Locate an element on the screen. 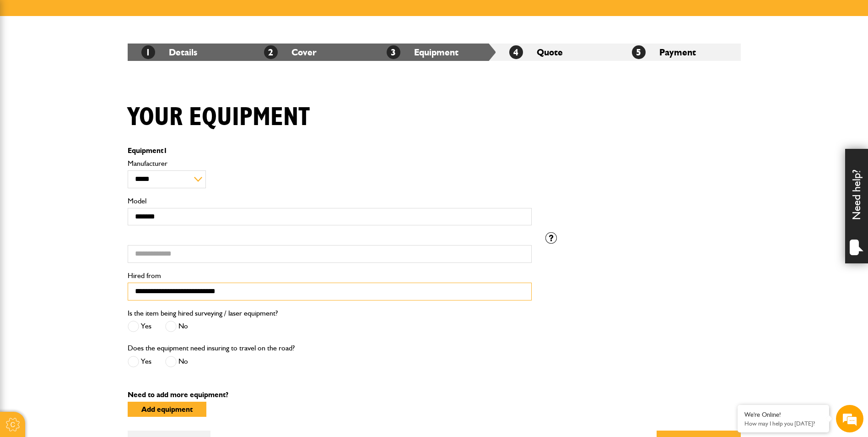 This screenshot has height=437, width=868. p: Need to add more equipment? is located at coordinates (434, 395).